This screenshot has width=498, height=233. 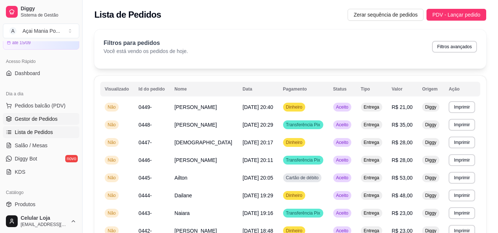 I want to click on span: 0449-, so click(x=145, y=107).